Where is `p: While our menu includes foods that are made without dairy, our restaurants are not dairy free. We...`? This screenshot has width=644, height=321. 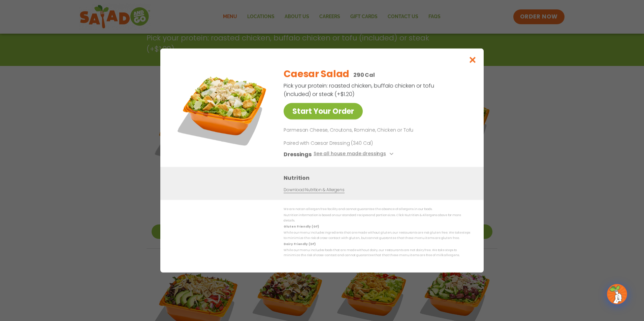 p: While our menu includes foods that are made without dairy, our restaurants are not dairy free. We... is located at coordinates (377, 252).